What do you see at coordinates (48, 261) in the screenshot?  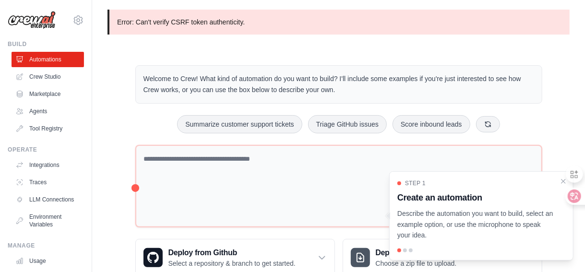 I see `a: Usage` at bounding box center [48, 261].